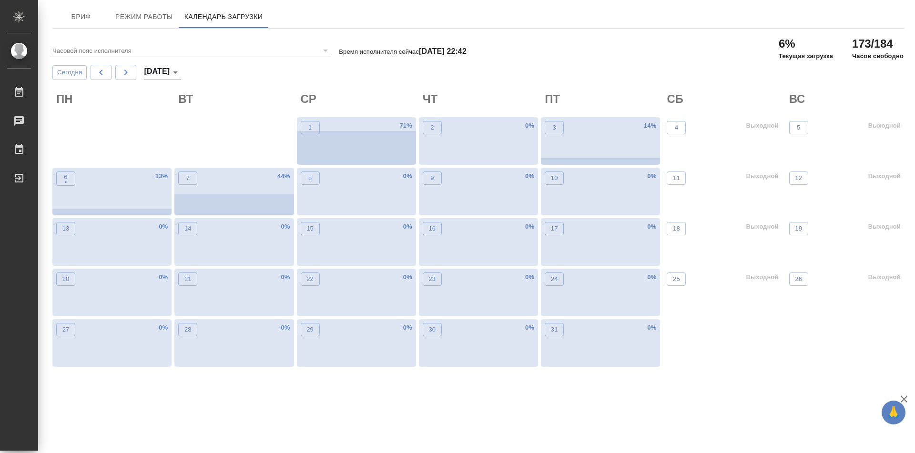 Image resolution: width=915 pixels, height=453 pixels. What do you see at coordinates (432, 229) in the screenshot?
I see `button: 16` at bounding box center [432, 229].